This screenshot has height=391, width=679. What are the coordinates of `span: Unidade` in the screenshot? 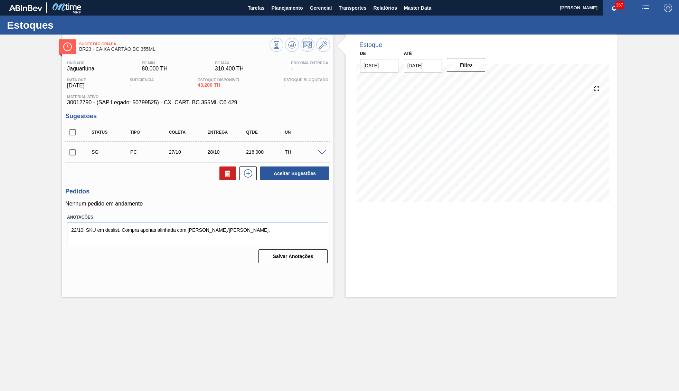 It's located at (80, 63).